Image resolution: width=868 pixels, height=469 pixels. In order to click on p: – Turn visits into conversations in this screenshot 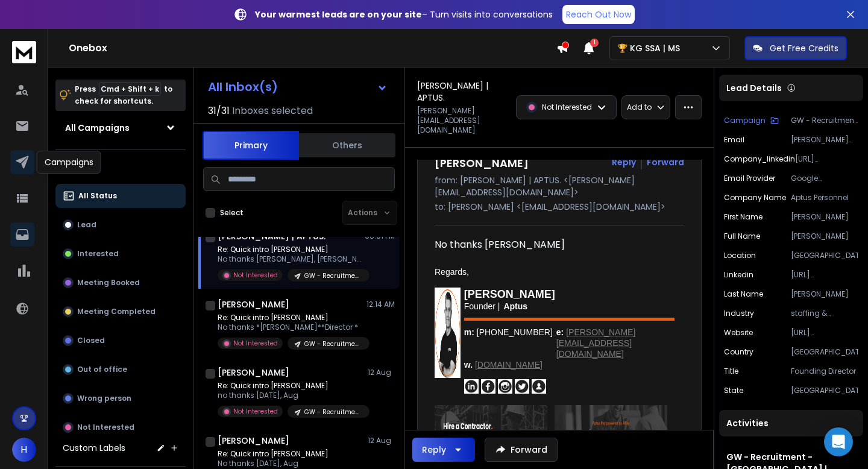, I will do `click(404, 15)`.